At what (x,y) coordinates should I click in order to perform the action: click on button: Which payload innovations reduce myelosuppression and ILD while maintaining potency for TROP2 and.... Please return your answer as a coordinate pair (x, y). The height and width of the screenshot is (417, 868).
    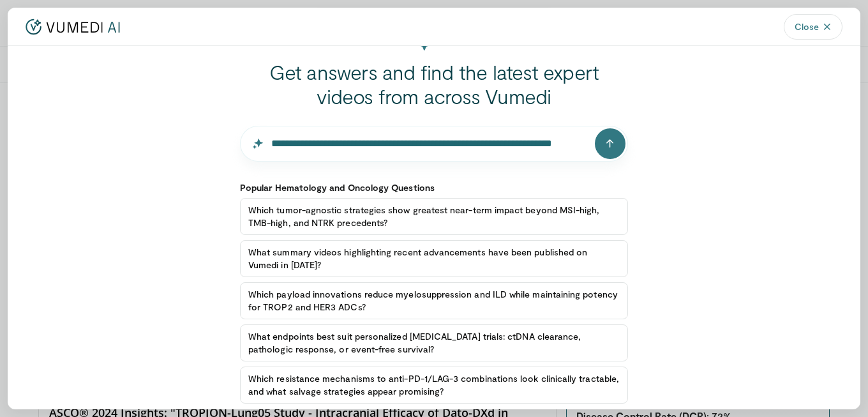
    Looking at the image, I should click on (434, 301).